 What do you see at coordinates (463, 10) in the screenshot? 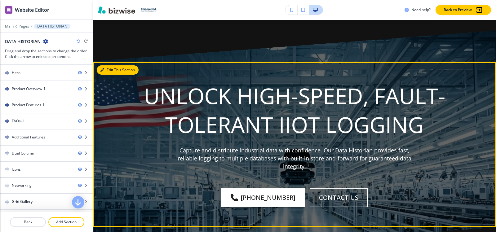
I see `button: Back to Preview` at bounding box center [463, 10].